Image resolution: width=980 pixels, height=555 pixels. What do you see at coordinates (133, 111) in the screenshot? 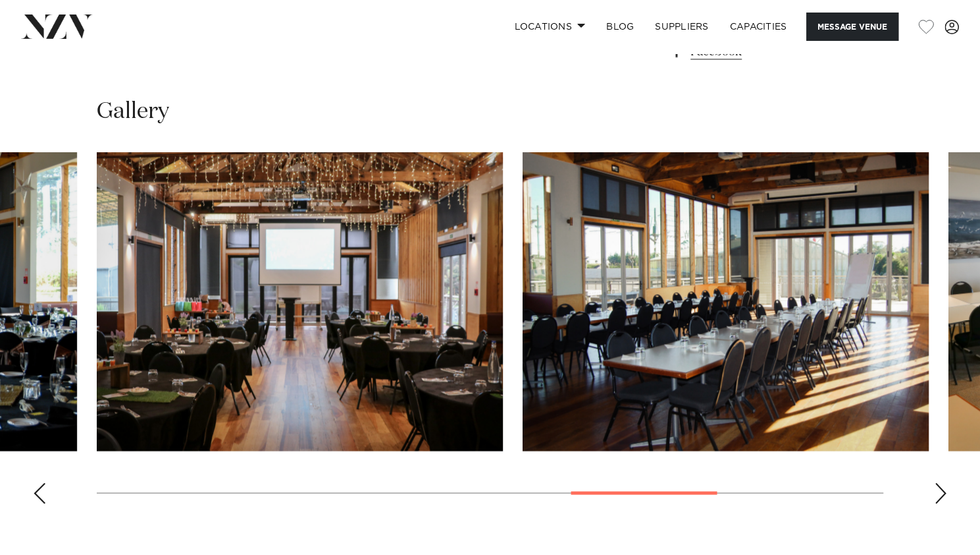
I see `h2: Gallery` at bounding box center [133, 111].